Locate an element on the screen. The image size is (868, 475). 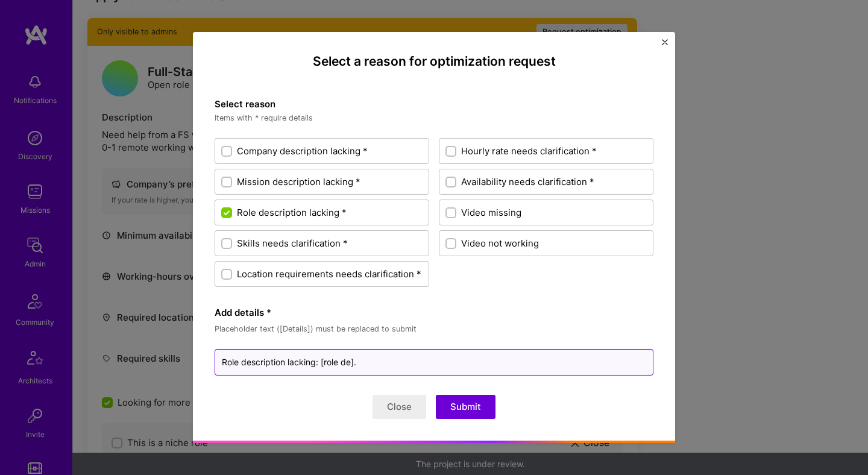
p: Items with * require details is located at coordinates (434, 119).